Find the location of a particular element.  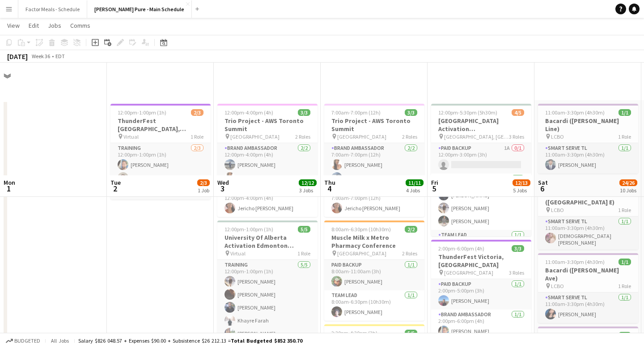

h3: Muscle Milk x Metro Pharmacy Conference is located at coordinates (374, 242).